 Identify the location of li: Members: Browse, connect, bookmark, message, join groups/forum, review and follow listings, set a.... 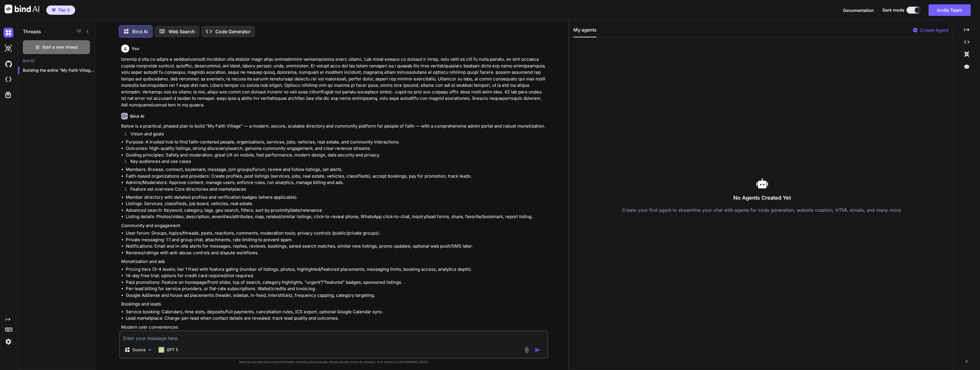
(336, 169).